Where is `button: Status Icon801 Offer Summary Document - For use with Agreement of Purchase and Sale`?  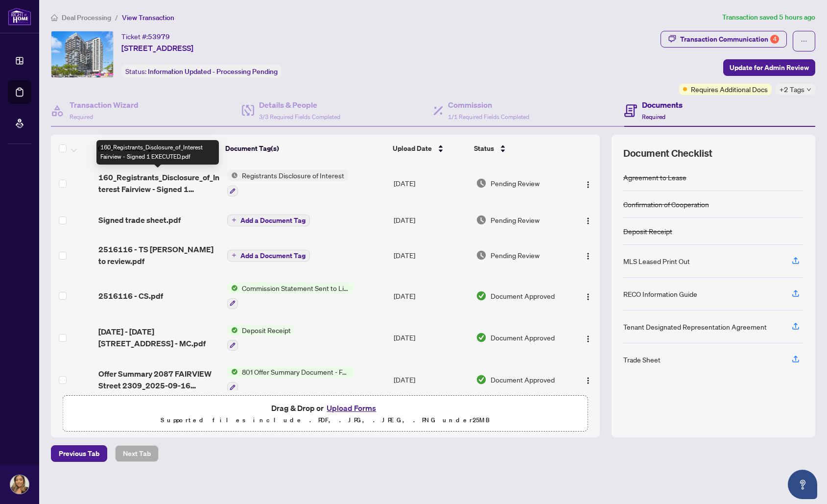 button: Status Icon801 Offer Summary Document - For use with Agreement of Purchase and Sale is located at coordinates (290, 380).